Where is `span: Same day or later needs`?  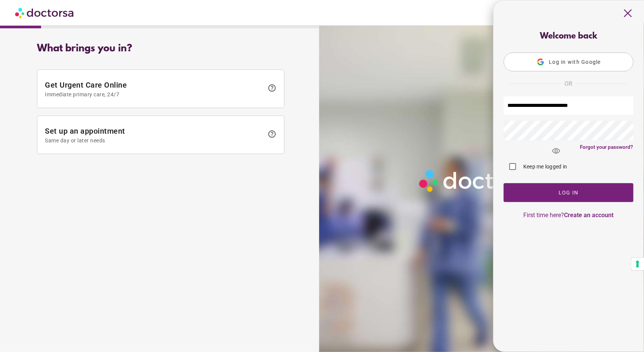
span: Same day or later needs is located at coordinates (154, 140).